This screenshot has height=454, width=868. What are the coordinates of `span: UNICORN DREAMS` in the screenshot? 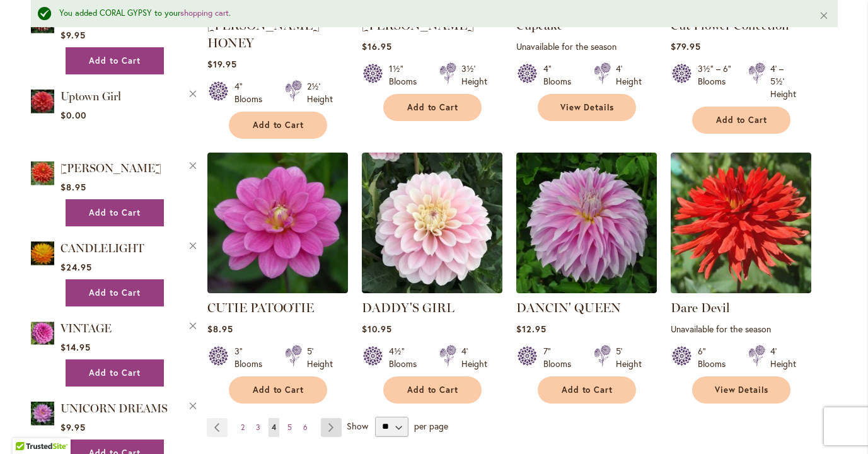 It's located at (114, 409).